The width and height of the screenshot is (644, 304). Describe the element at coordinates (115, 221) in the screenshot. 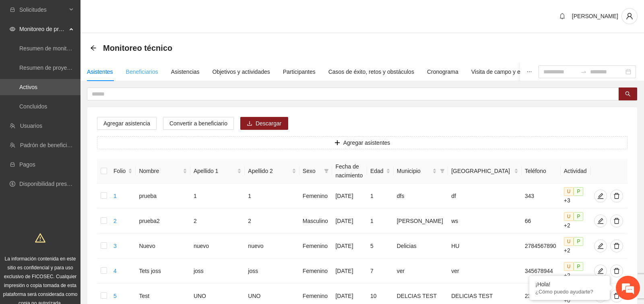

I see `a: 2` at that location.